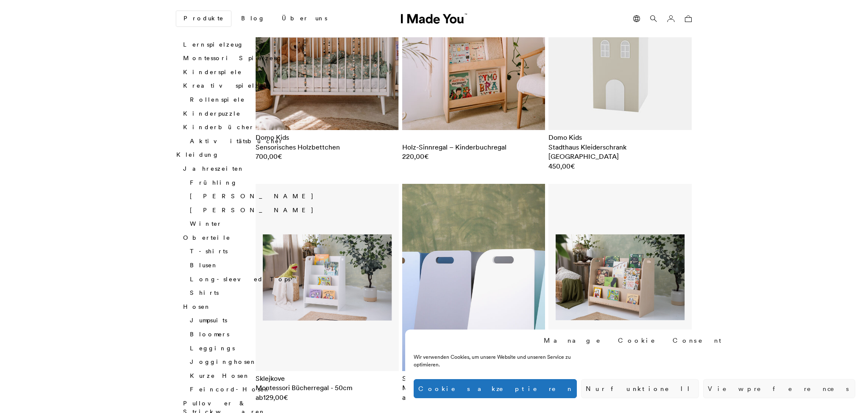 The image size is (868, 413). I want to click on a: Rollenspiele, so click(217, 99).